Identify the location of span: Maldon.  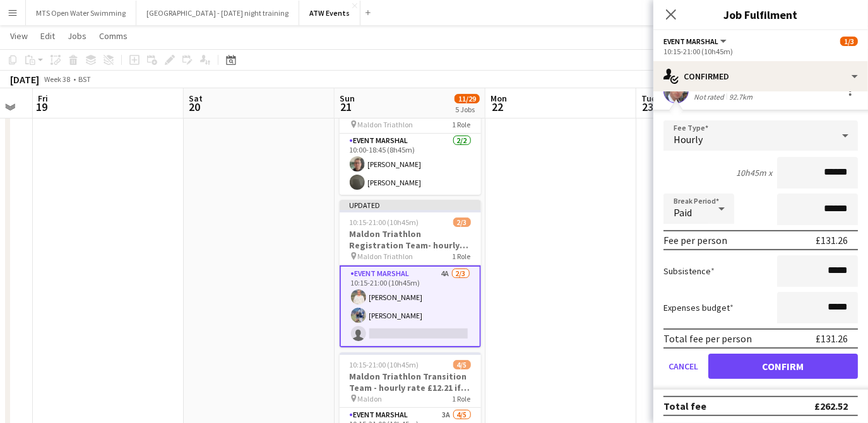
(370, 399).